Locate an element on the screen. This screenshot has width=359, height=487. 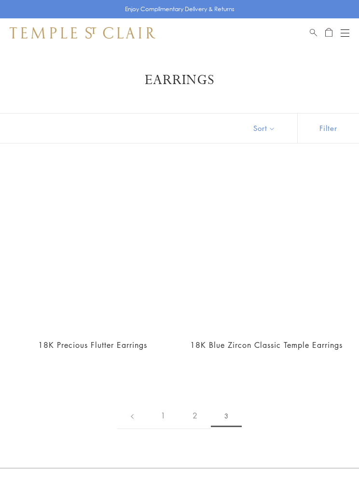
h1: Earrings is located at coordinates (180, 80).